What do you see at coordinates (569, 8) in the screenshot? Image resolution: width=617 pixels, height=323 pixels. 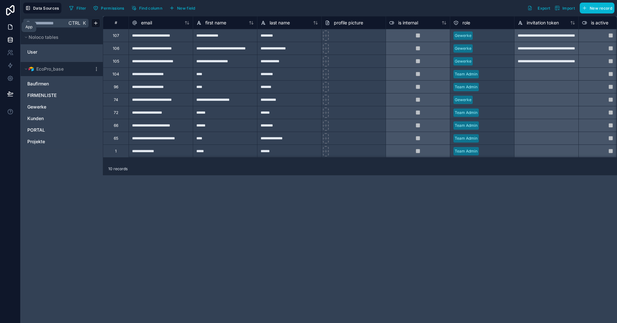 I see `span: Import` at bounding box center [569, 8].